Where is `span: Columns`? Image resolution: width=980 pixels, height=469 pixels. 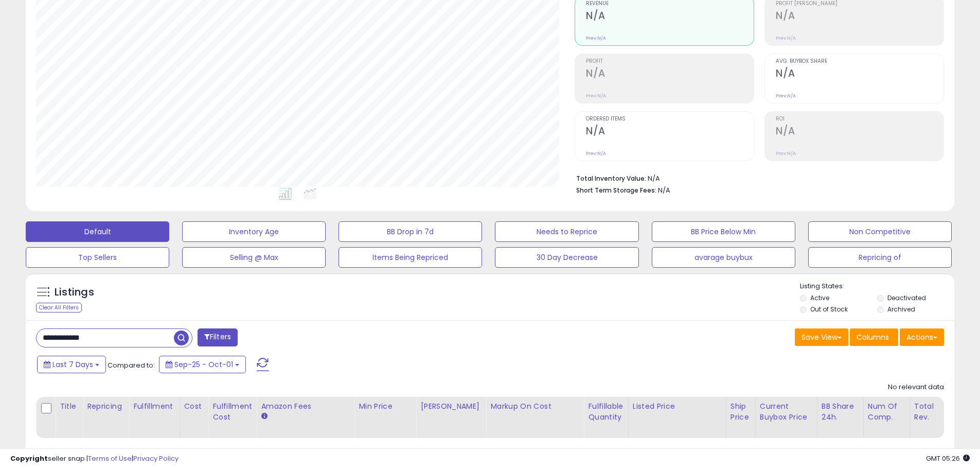
span: Columns is located at coordinates (873, 337).